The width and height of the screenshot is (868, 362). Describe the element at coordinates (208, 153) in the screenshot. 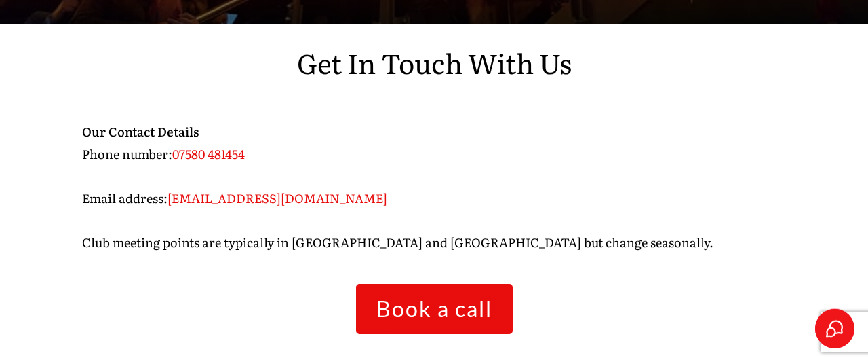

I see `span: 07580 481454` at that location.